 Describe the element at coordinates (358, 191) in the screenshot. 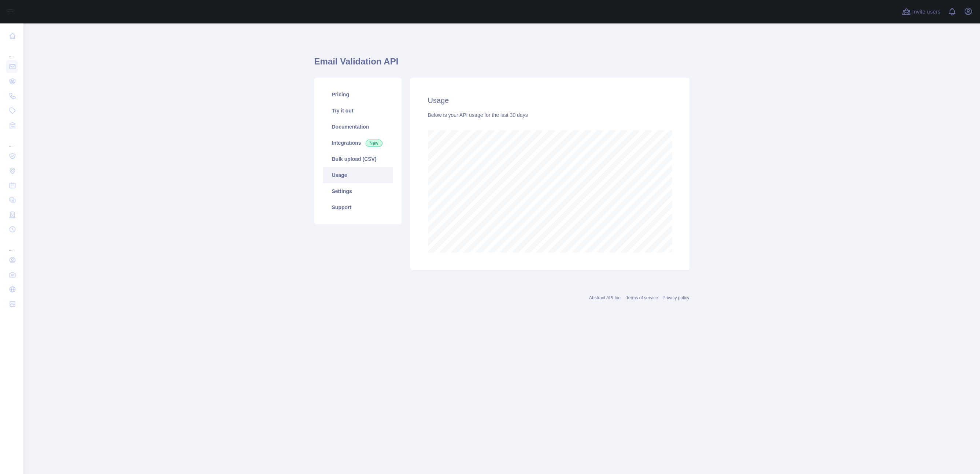

I see `a: Settings` at that location.